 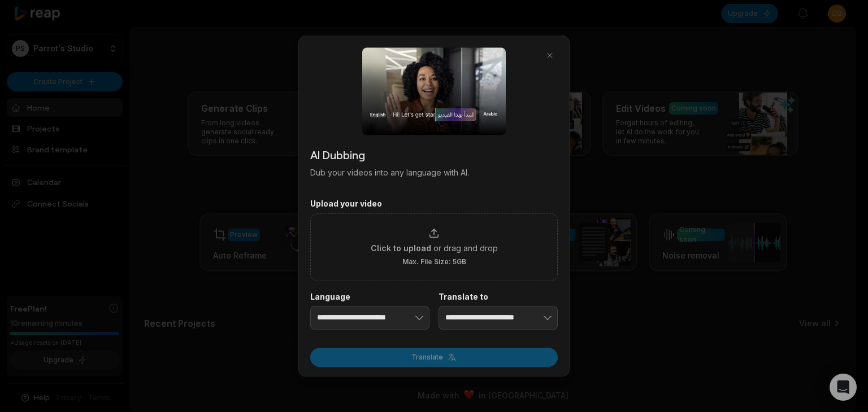 I want to click on span: Max. File Size: 5GB, so click(x=434, y=262).